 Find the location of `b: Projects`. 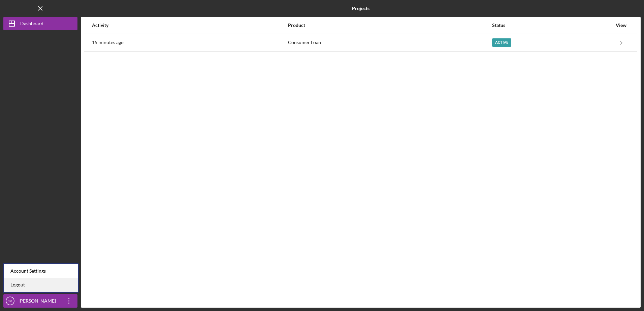

b: Projects is located at coordinates (361, 9).